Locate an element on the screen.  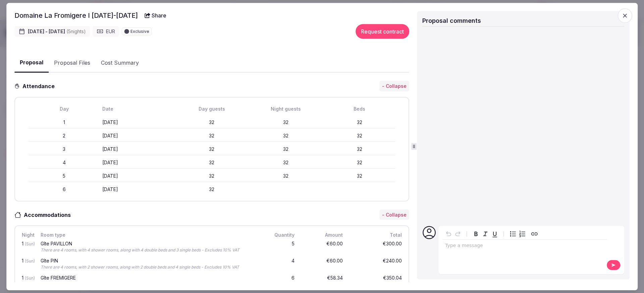
button: Bulleted list is located at coordinates (513, 234).